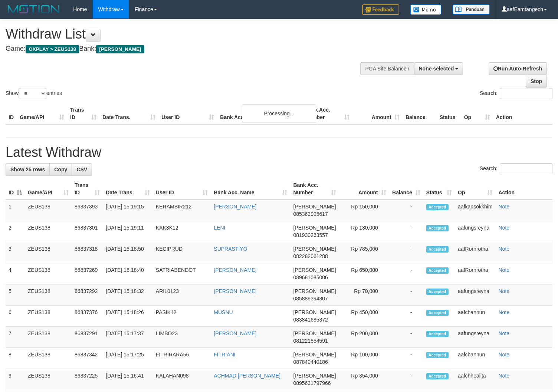 Image resolution: width=558 pixels, height=392 pixels. I want to click on th: Bank Acc. Number, so click(327, 114).